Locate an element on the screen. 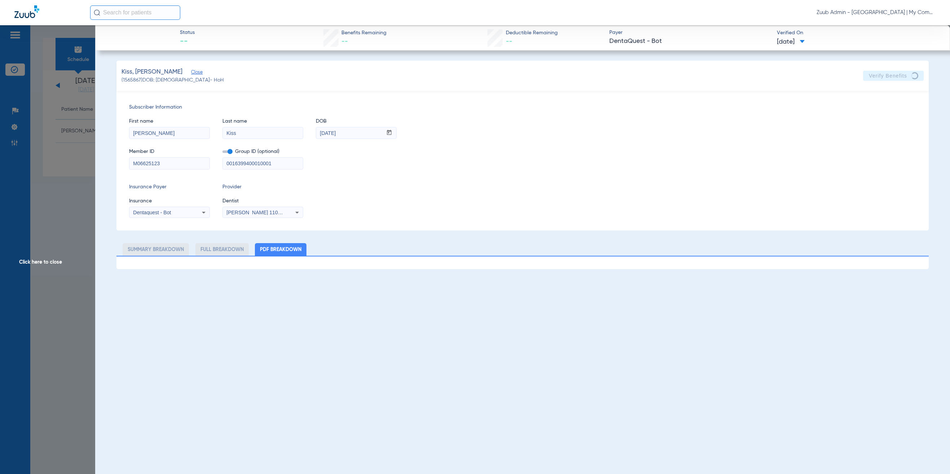  button: Open calendar is located at coordinates (389, 133).